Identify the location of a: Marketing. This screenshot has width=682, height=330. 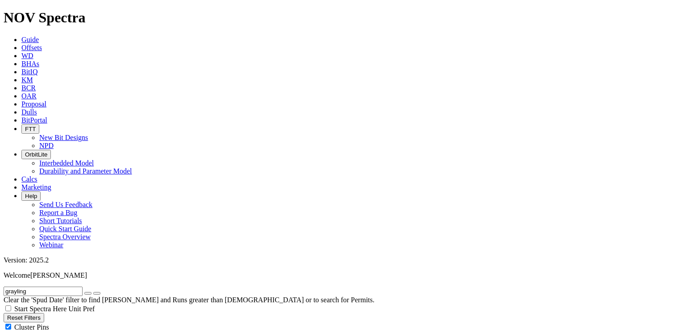
(36, 187).